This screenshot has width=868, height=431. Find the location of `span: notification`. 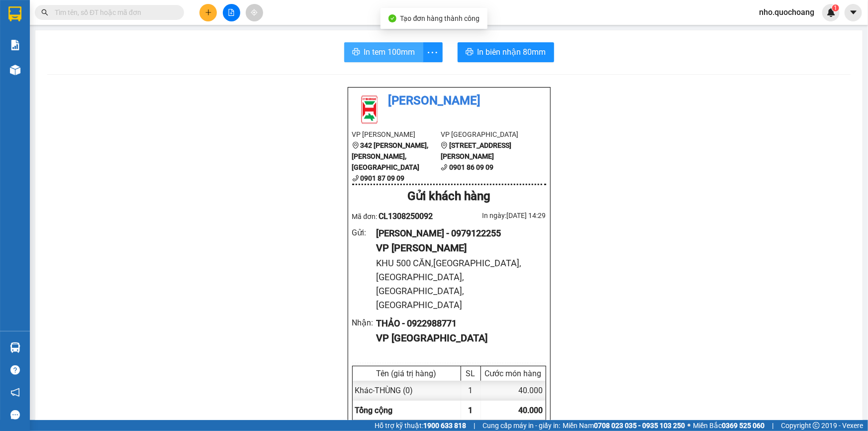

span: notification is located at coordinates (15, 392).